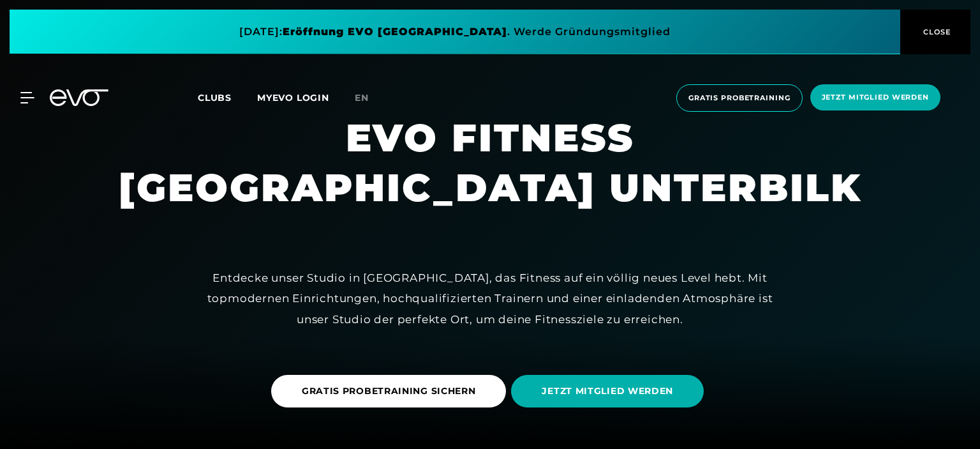 The width and height of the screenshot is (980, 449). What do you see at coordinates (935, 32) in the screenshot?
I see `span: CLOSE` at bounding box center [935, 32].